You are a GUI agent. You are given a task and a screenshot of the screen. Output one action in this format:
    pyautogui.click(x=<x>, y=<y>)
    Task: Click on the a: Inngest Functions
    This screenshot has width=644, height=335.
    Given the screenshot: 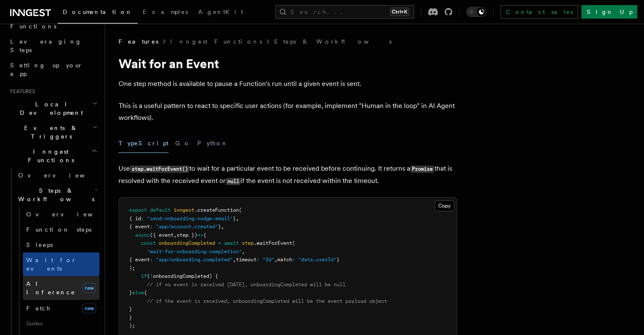 What is the action you would take?
    pyautogui.click(x=216, y=41)
    